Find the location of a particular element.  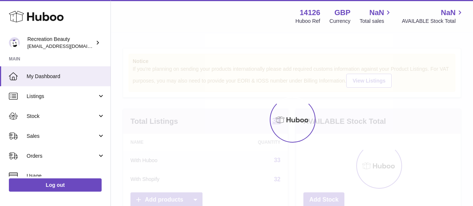

div: Huboo Ref is located at coordinates (308, 21).